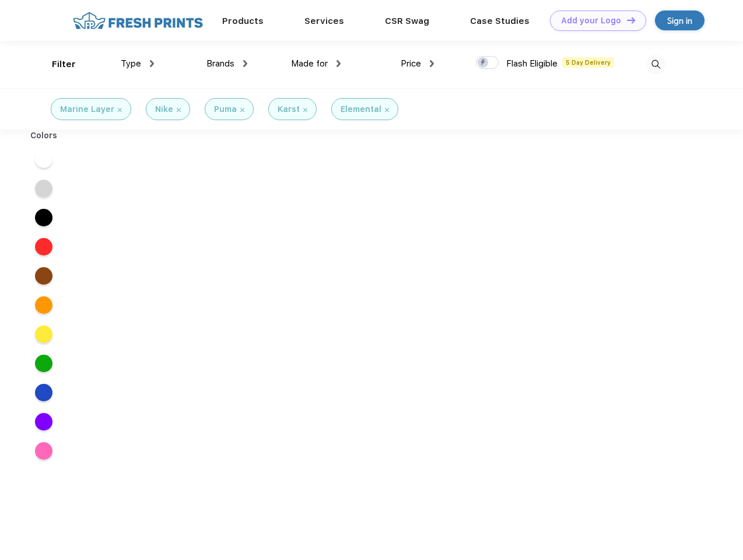 The height and width of the screenshot is (560, 743). Describe the element at coordinates (631, 20) in the screenshot. I see `img: DT` at that location.